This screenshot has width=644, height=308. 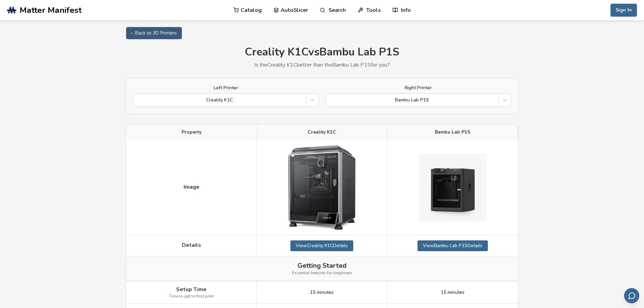 I want to click on a: ViewCreality K1CDetails, so click(x=322, y=246).